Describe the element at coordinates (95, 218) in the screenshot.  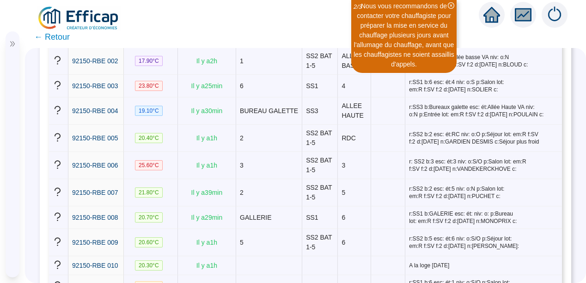
I see `span: 92150-RBE 008` at that location.